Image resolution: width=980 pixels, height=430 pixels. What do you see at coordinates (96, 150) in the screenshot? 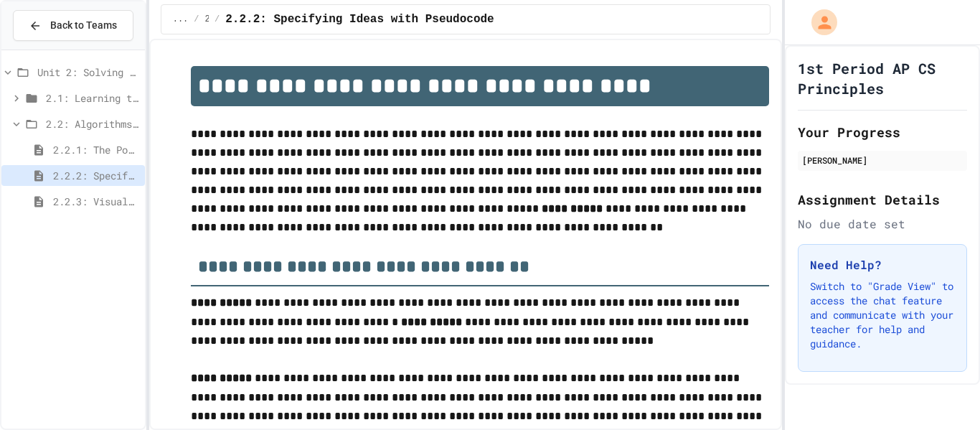
I see `span: 2.2.1: The Power of Algorithms` at bounding box center [96, 150].